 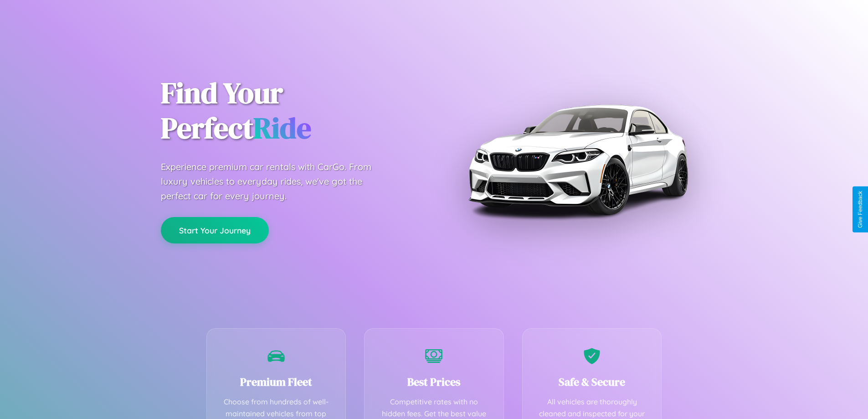 What do you see at coordinates (276, 381) in the screenshot?
I see `h3: Premium Fleet` at bounding box center [276, 381].